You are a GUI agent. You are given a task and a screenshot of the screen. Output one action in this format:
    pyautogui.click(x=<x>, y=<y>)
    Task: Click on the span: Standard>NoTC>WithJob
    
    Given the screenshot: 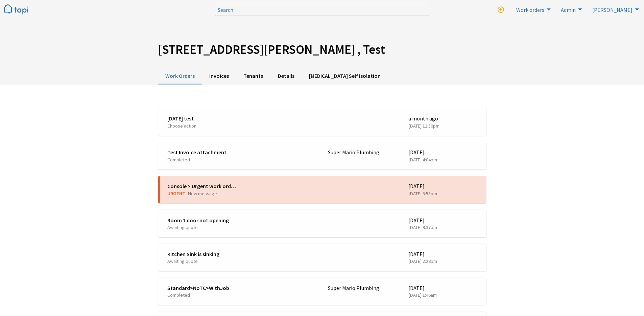 What is the action you would take?
    pyautogui.click(x=203, y=288)
    